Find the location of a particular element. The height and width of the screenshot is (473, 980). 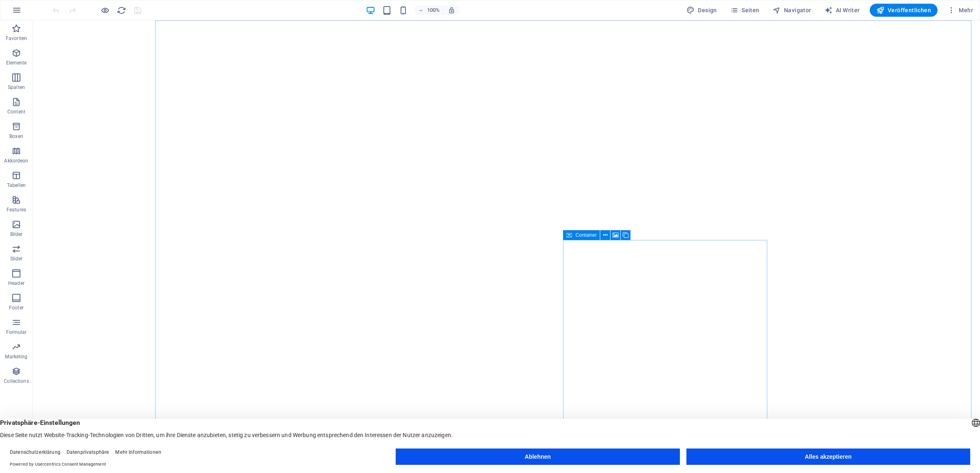

p: Content is located at coordinates (17, 112).